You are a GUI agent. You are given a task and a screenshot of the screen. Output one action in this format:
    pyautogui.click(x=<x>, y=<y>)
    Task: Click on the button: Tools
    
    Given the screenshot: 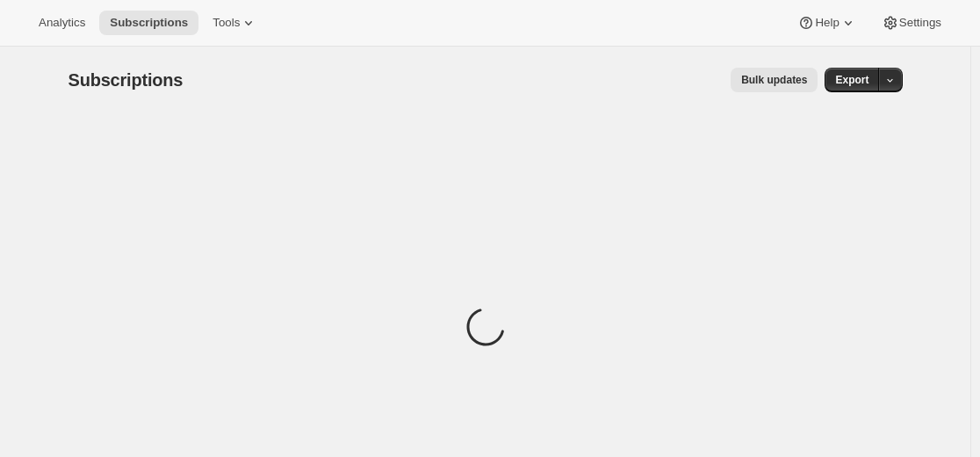 What is the action you would take?
    pyautogui.click(x=235, y=23)
    